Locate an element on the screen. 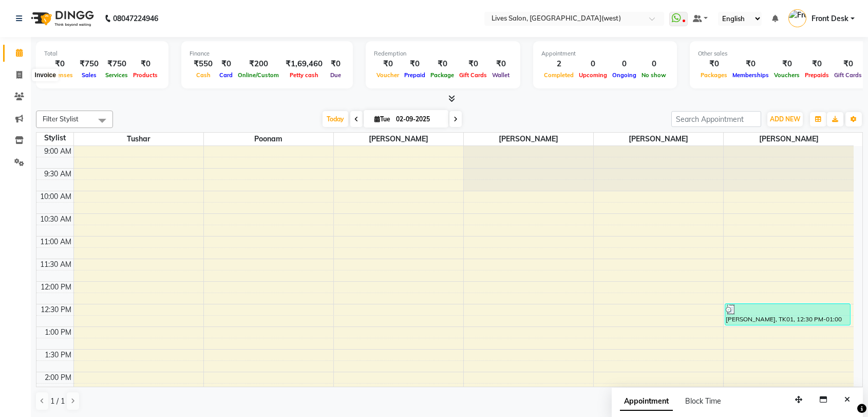  span: Ongoing is located at coordinates (624, 75).